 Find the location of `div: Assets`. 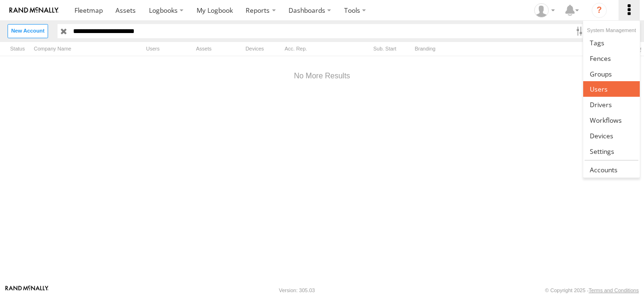

div: Assets is located at coordinates (203, 49).